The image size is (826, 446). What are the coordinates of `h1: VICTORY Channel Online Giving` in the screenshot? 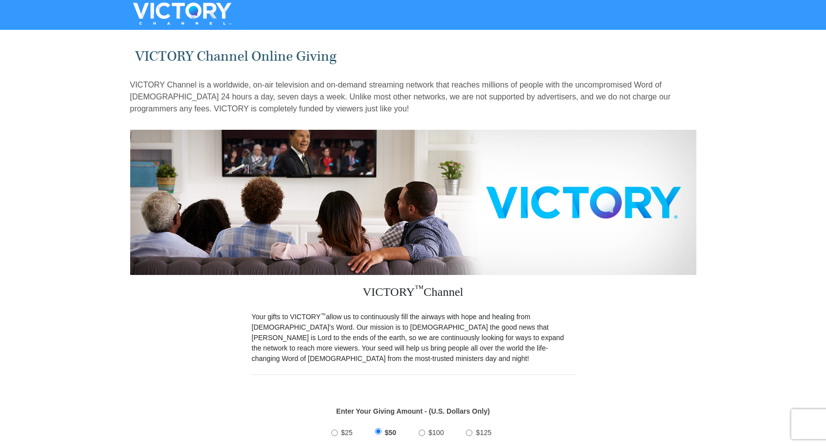 It's located at (413, 56).